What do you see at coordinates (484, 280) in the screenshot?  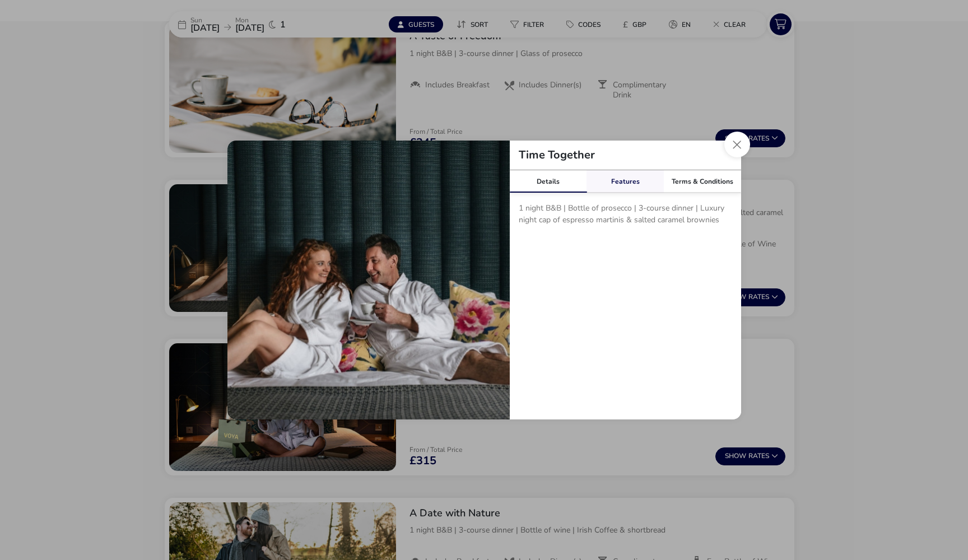 I see `div: tariffDetails` at bounding box center [484, 280].